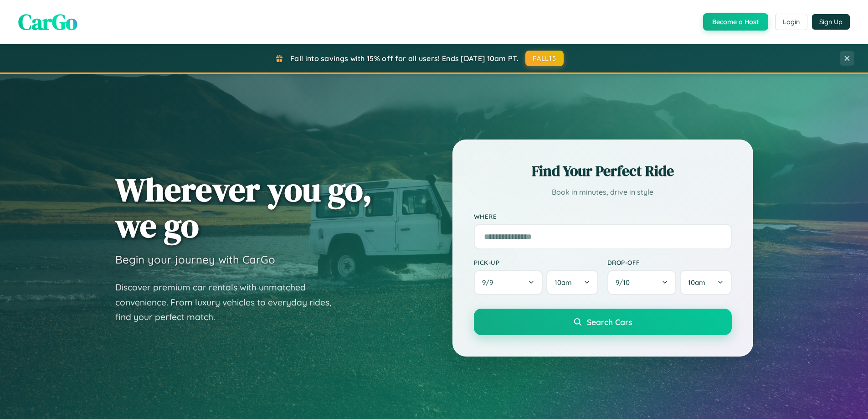  I want to click on button: Search Cars, so click(603, 322).